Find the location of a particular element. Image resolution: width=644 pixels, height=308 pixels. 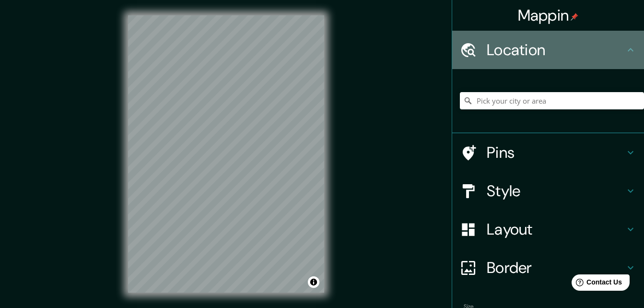

h4: Pins is located at coordinates (556, 153).